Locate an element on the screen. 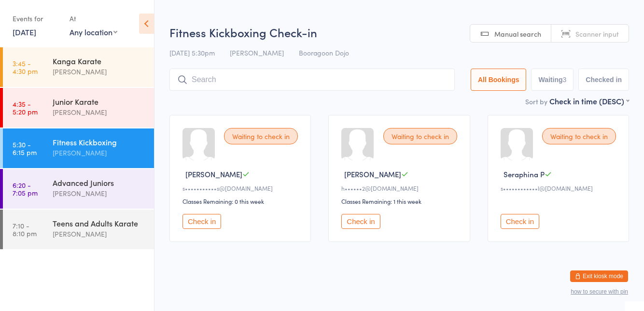  time: 7:10 - 8:10 pm is located at coordinates (24, 229).